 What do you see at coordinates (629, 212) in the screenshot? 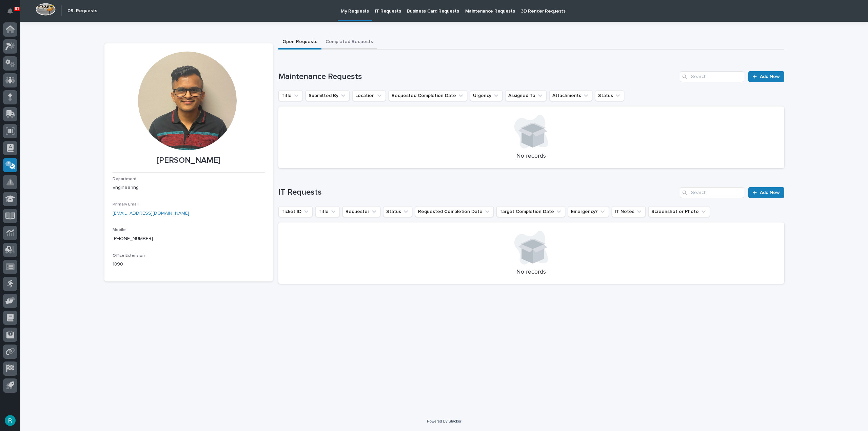
I see `button: IT Notes` at bounding box center [629, 212].